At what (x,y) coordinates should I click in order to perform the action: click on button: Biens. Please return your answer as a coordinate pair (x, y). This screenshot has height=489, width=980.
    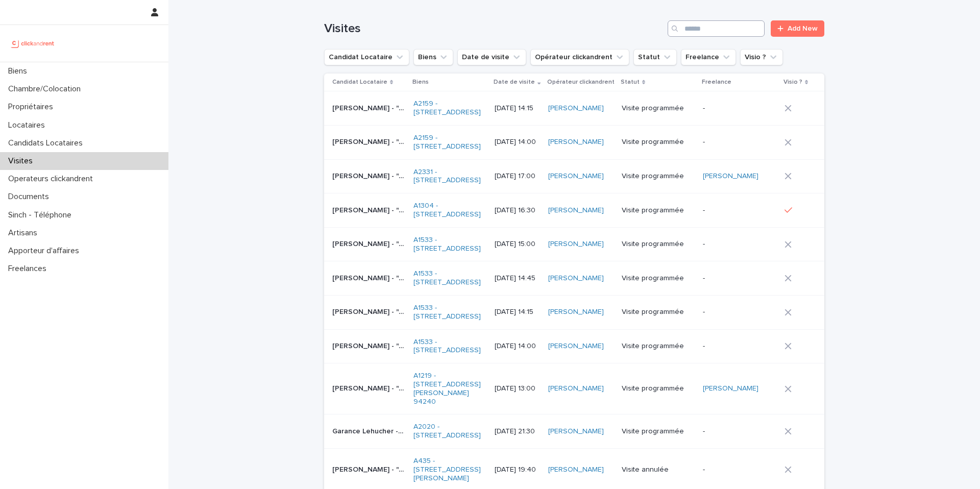
    Looking at the image, I should click on (433, 57).